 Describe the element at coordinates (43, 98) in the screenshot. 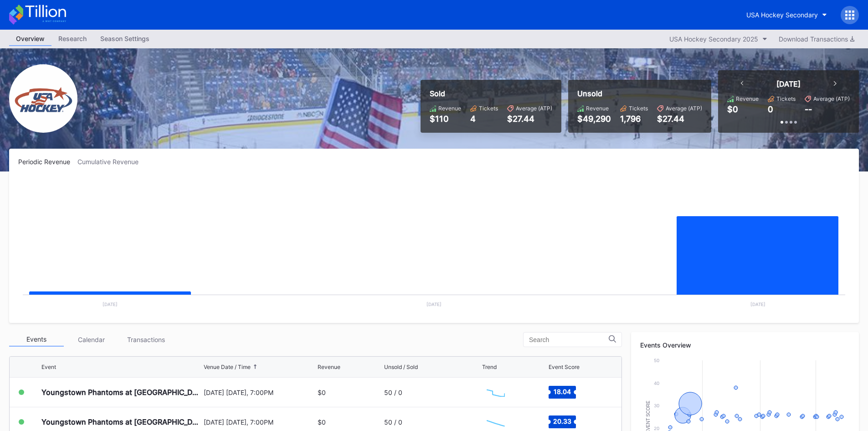

I see `img: USA_Hockey_Secondary.png` at that location.